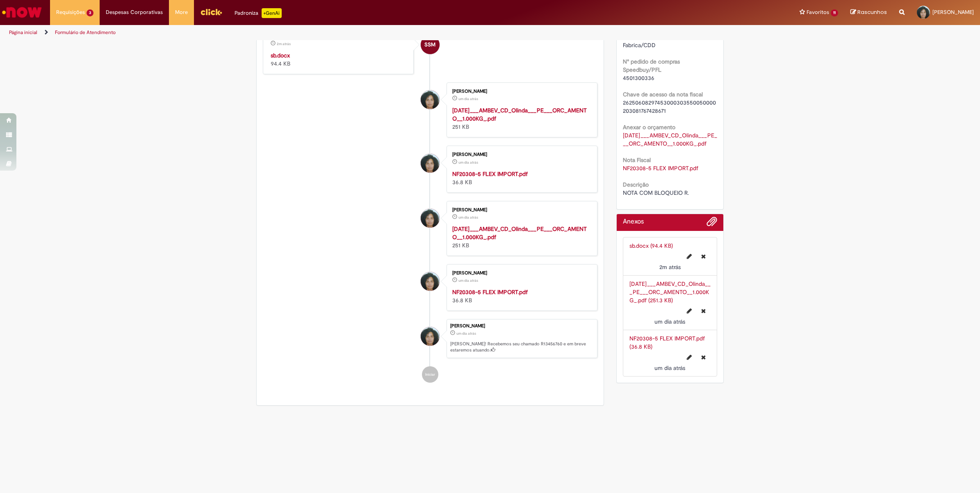  Describe the element at coordinates (651, 246) in the screenshot. I see `a: sb.docx (94.4 KB)` at that location.